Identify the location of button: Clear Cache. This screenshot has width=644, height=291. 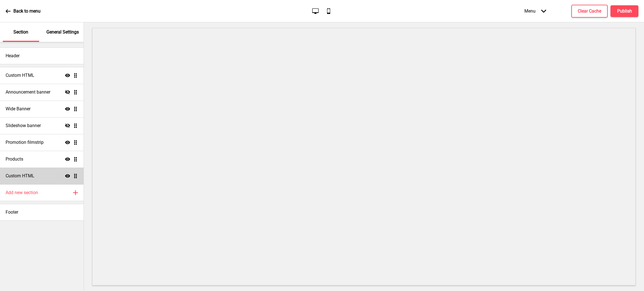
(590, 11).